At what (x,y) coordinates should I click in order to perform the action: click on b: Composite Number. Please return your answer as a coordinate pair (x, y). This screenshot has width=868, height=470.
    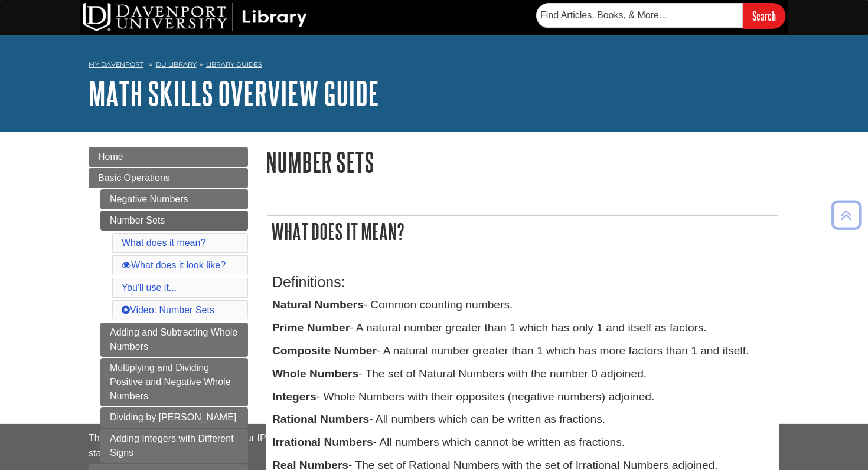
    Looking at the image, I should click on (324, 351).